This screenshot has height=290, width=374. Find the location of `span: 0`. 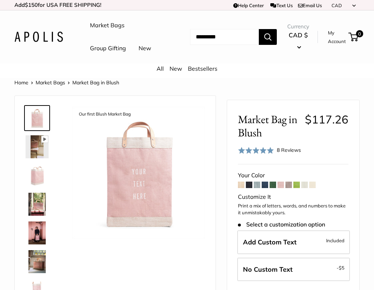

span: 0 is located at coordinates (359, 34).